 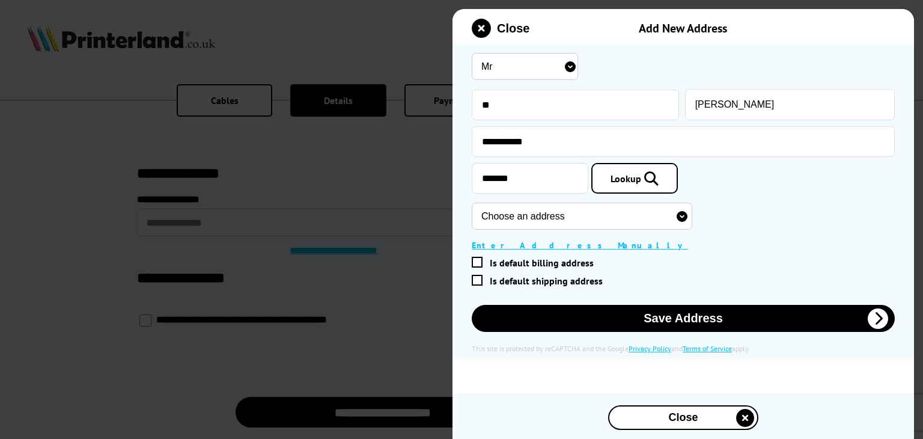 I want to click on span: Is default shipping address, so click(x=546, y=281).